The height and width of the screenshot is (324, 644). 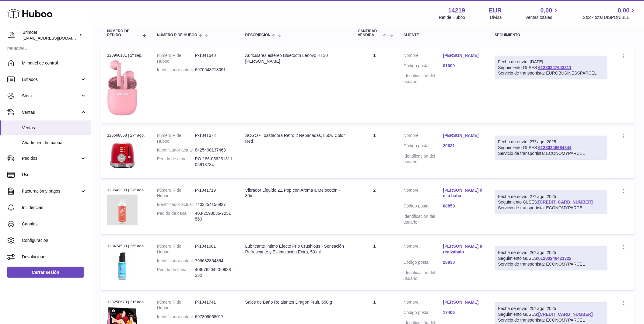 I want to click on dd: P-1041640, so click(x=214, y=58).